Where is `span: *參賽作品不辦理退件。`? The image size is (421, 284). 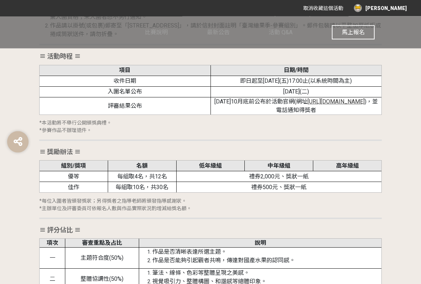
span: *參賽作品不辦理退件。 is located at coordinates (65, 131).